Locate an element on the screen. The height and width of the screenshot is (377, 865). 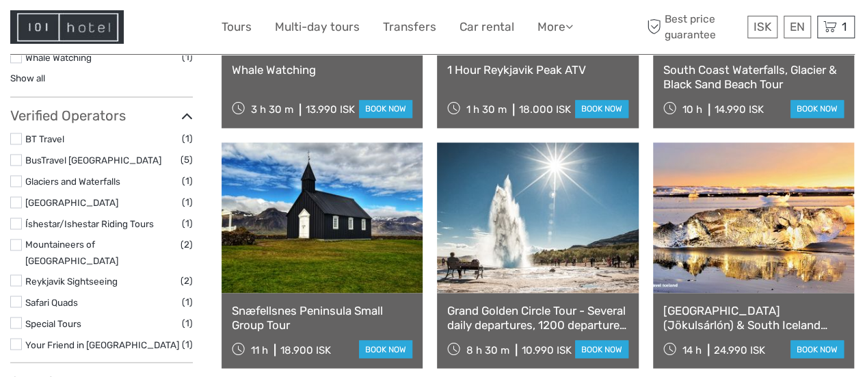
h3: Verified Operators is located at coordinates (101, 116).